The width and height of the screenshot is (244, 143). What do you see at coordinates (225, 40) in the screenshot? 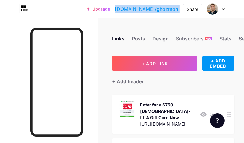
I see `div: Stats` at bounding box center [225, 40].